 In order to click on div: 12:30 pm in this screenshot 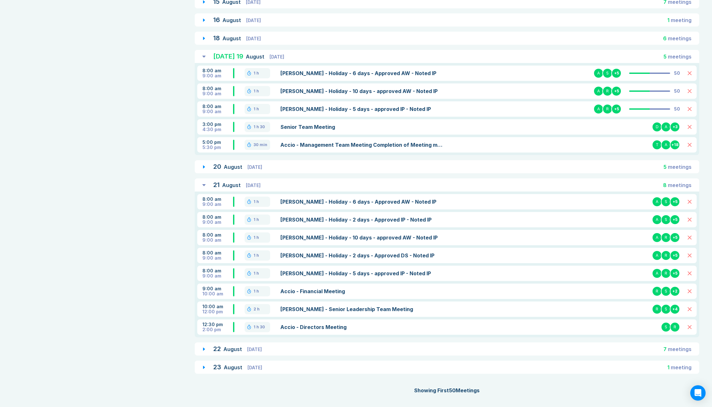, I will do `click(218, 324)`.